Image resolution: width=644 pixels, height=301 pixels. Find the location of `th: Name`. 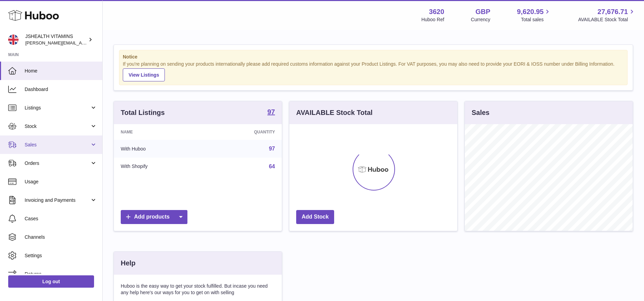

th: Name is located at coordinates (159, 132).